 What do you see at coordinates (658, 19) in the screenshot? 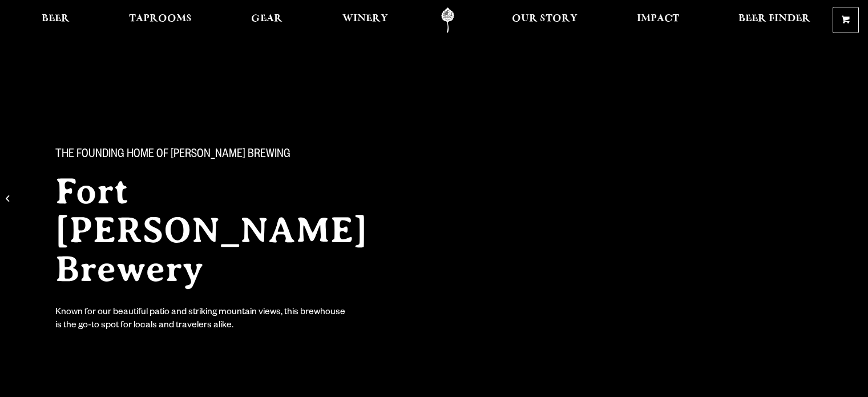
I see `span: Impact` at bounding box center [658, 19].